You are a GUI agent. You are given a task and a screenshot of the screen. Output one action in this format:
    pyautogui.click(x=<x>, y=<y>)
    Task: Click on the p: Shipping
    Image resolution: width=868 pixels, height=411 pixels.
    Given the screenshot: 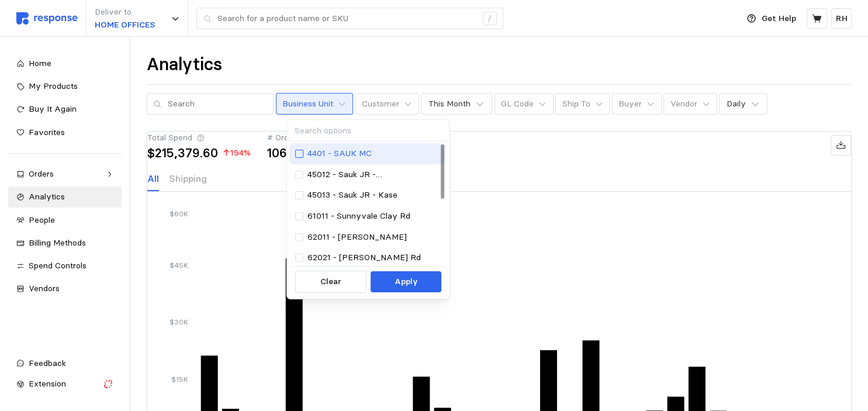 What is the action you would take?
    pyautogui.click(x=188, y=178)
    